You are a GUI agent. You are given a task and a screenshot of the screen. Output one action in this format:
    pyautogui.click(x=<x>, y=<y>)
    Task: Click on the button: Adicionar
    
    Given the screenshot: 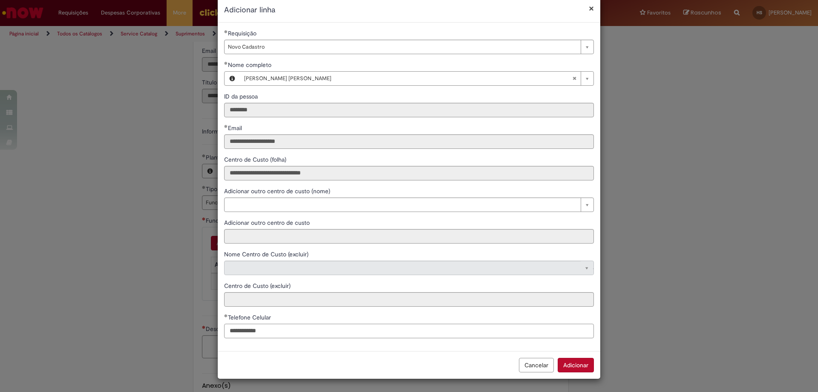 What is the action you would take?
    pyautogui.click(x=576, y=365)
    